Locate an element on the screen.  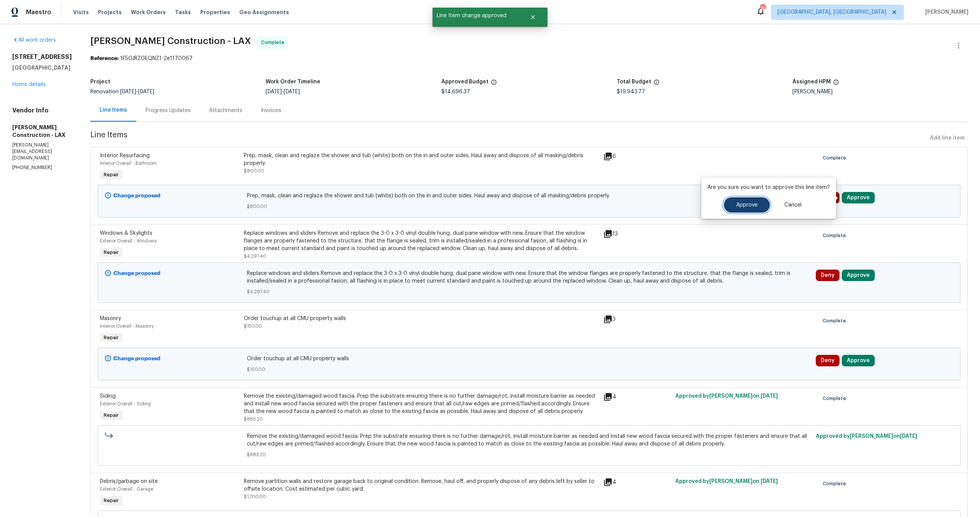
div: Line Items is located at coordinates (113, 110).